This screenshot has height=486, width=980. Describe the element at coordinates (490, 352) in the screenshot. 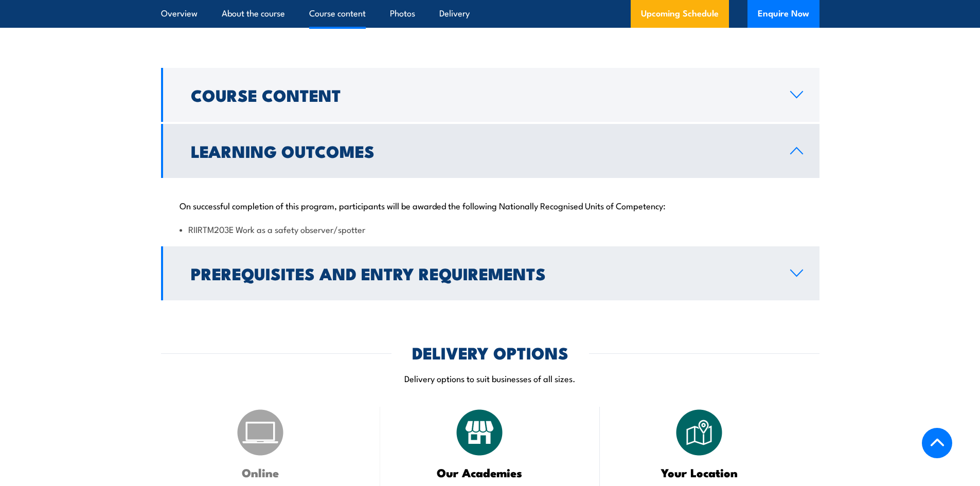

I see `h2: DELIVERY OPTIONS` at that location.